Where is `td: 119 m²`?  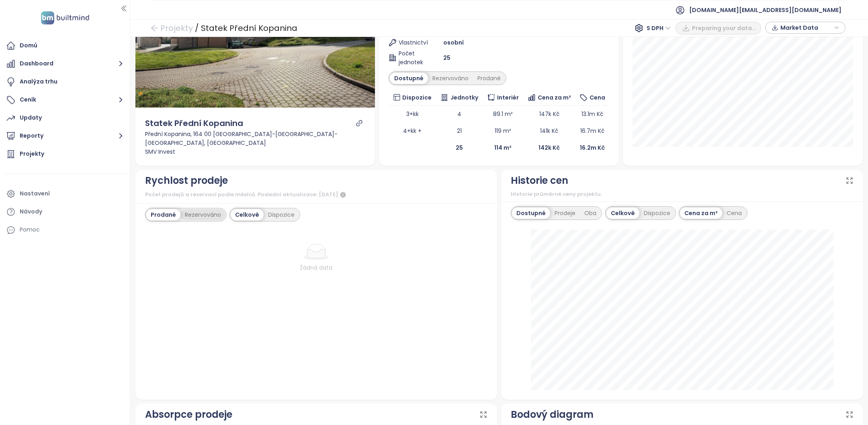
td: 119 m² is located at coordinates (502, 131).